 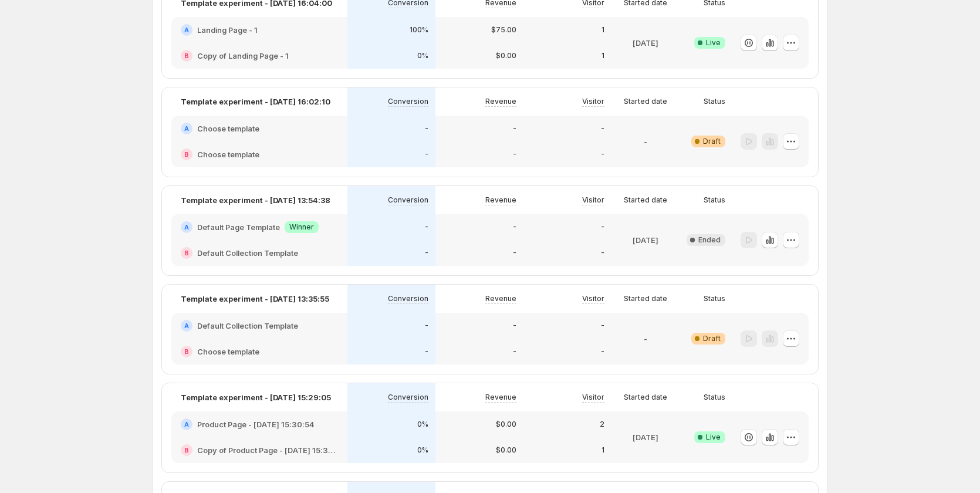 I want to click on span: Winner, so click(x=301, y=227).